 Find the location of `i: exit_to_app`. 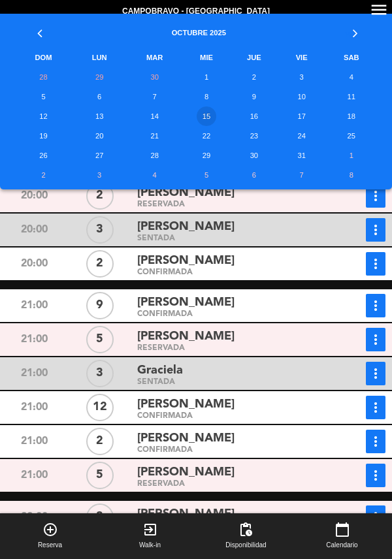

i: exit_to_app is located at coordinates (151, 530).